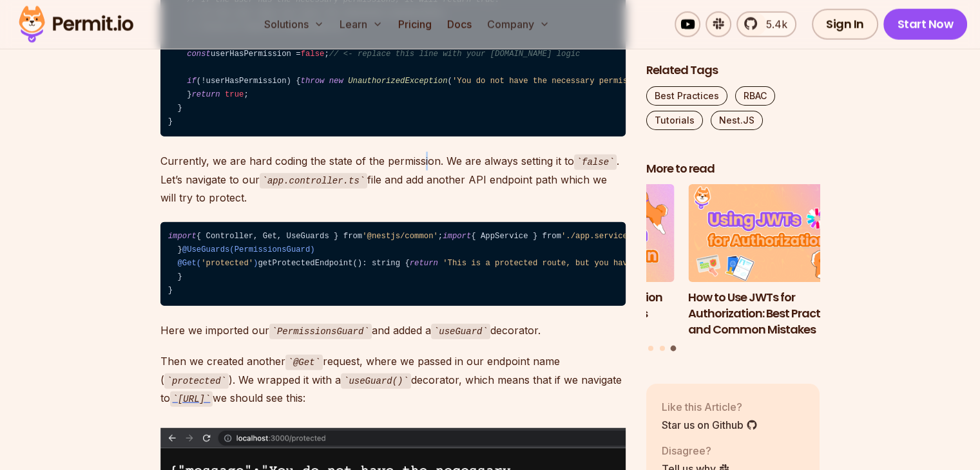 The width and height of the screenshot is (980, 470). I want to click on span: false, so click(313, 54).